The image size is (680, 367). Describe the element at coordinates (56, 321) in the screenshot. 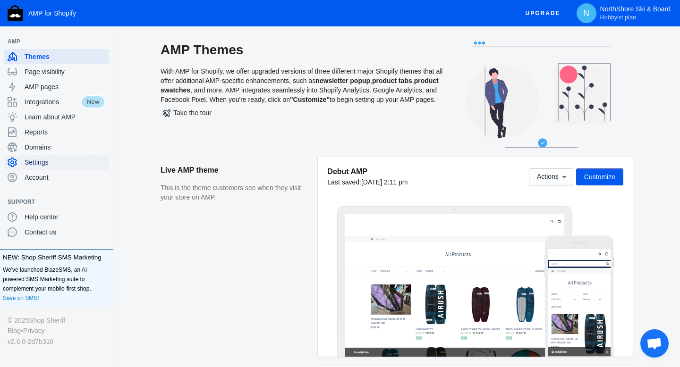

I see `div: © 2025` at that location.